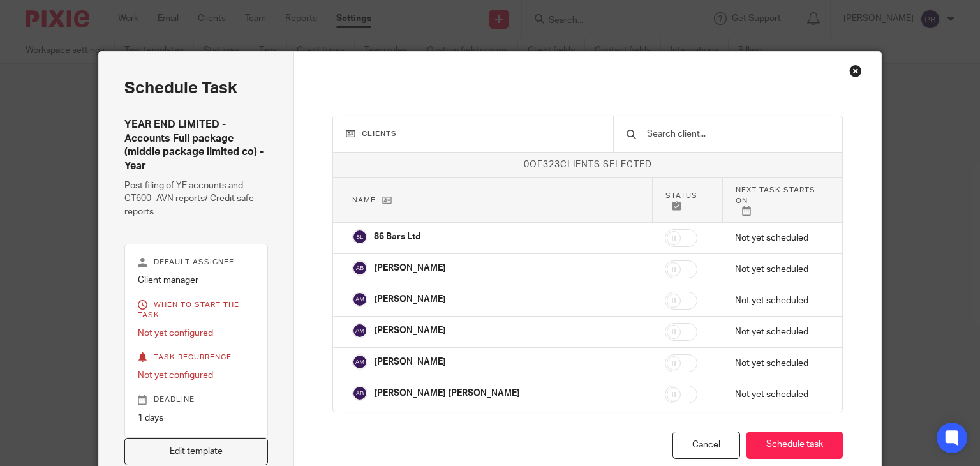  I want to click on a: Edit template, so click(197, 451).